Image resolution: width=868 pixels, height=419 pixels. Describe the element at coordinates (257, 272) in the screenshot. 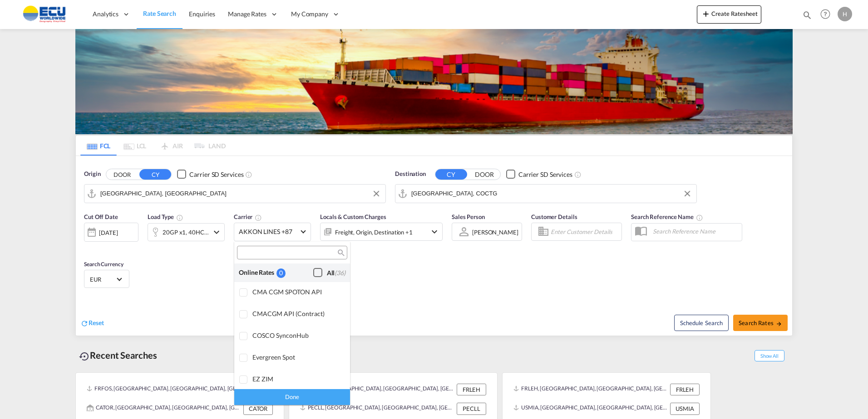

I see `div: Online Rates` at that location.